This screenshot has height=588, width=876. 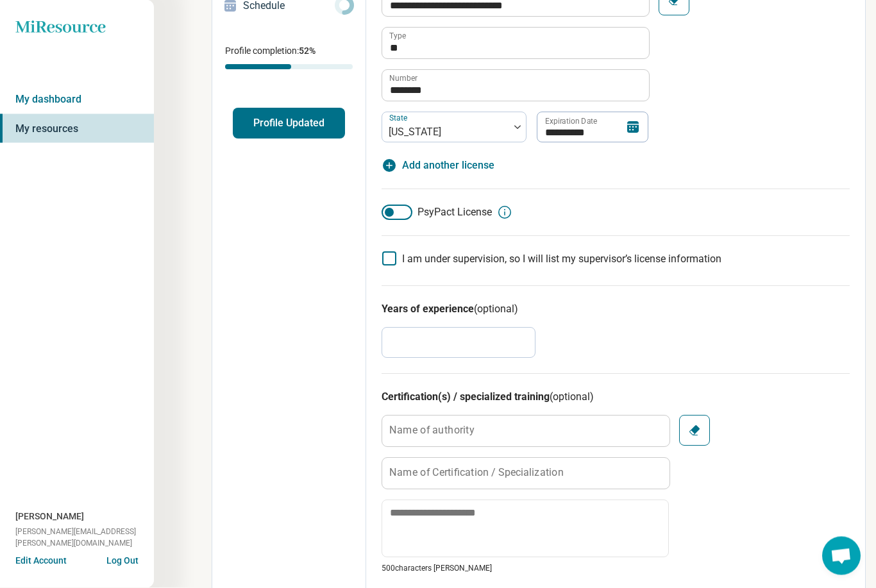 What do you see at coordinates (562, 259) in the screenshot?
I see `span: I am under supervision, so I will list my supervisor’s license information` at bounding box center [562, 259].